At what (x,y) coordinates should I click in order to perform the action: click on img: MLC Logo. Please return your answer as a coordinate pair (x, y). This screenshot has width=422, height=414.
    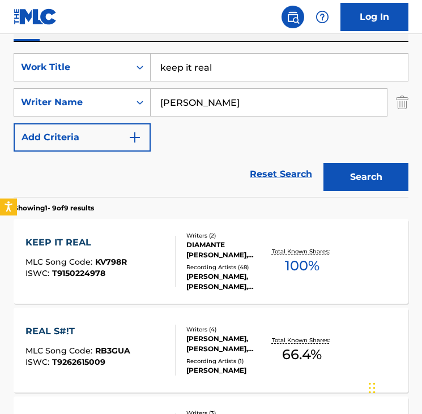
    Looking at the image, I should click on (35, 16).